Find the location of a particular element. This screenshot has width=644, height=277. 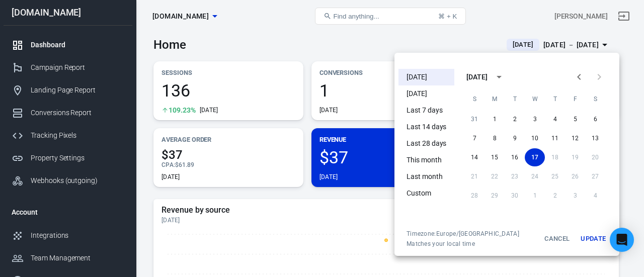

li: Last 28 days is located at coordinates (426, 143).